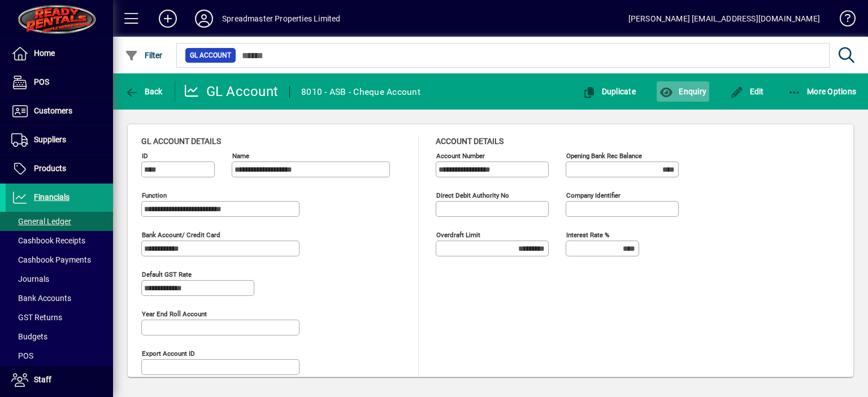  What do you see at coordinates (41, 298) in the screenshot?
I see `span: Bank Accounts` at bounding box center [41, 298].